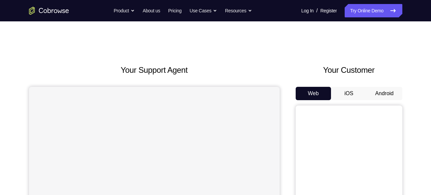  I want to click on a: About us, so click(151, 11).